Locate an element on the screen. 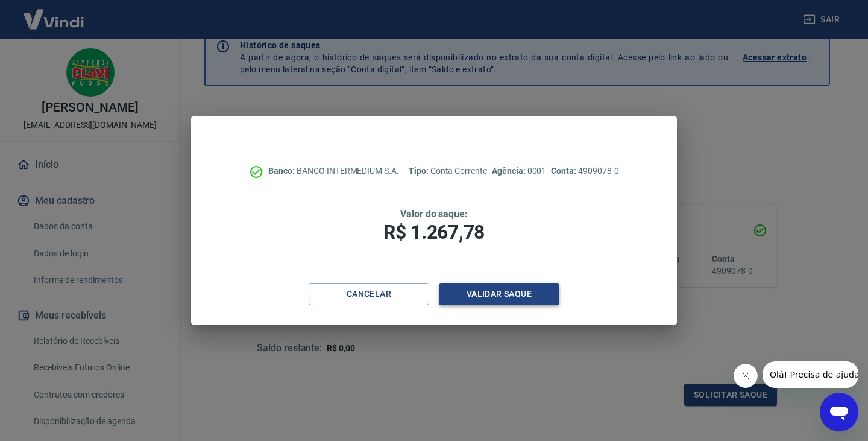  p: 0001 is located at coordinates (519, 170).